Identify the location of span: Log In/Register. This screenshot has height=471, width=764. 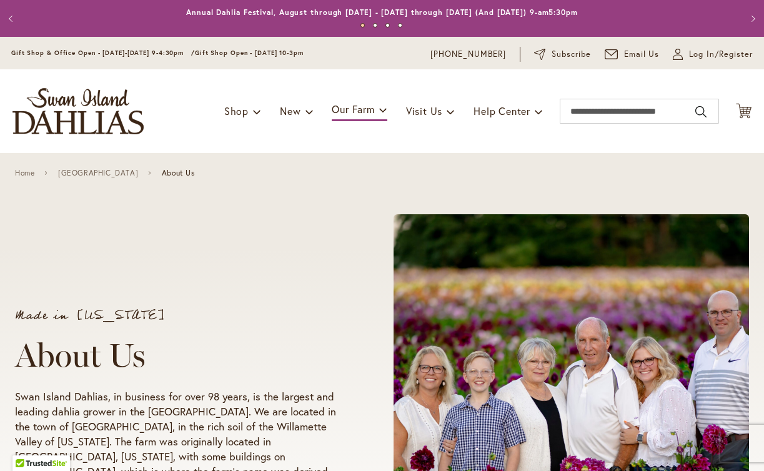
(721, 54).